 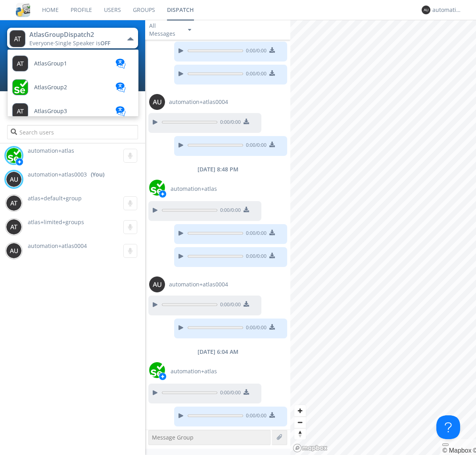 I want to click on div: Everyone ·, so click(x=74, y=43).